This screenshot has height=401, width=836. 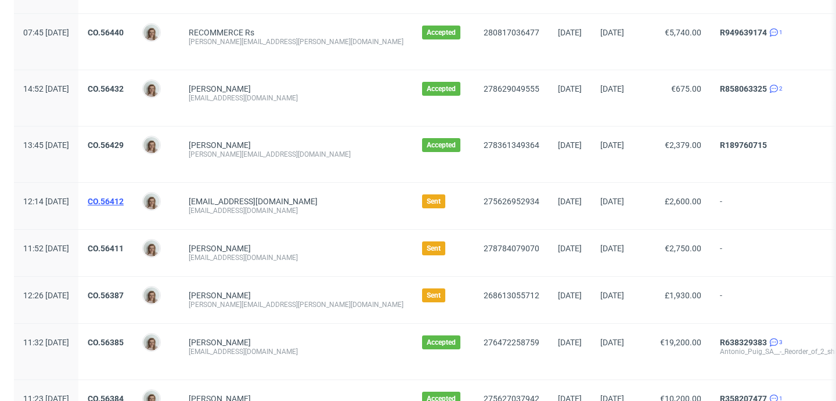 What do you see at coordinates (781, 33) in the screenshot?
I see `span: 1` at bounding box center [781, 33].